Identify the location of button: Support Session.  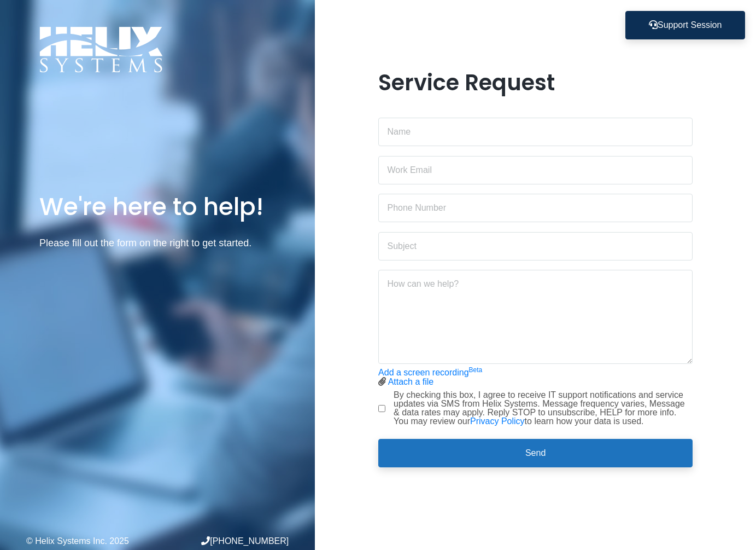
(685, 25).